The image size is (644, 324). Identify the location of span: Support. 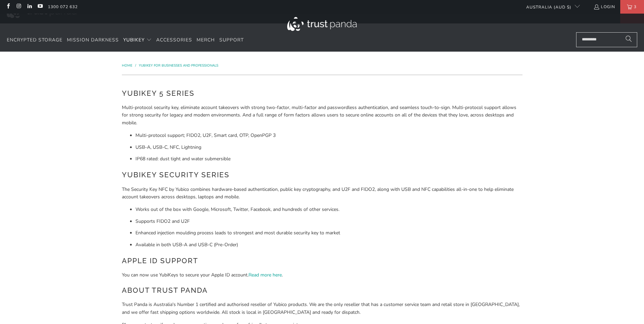
(231, 40).